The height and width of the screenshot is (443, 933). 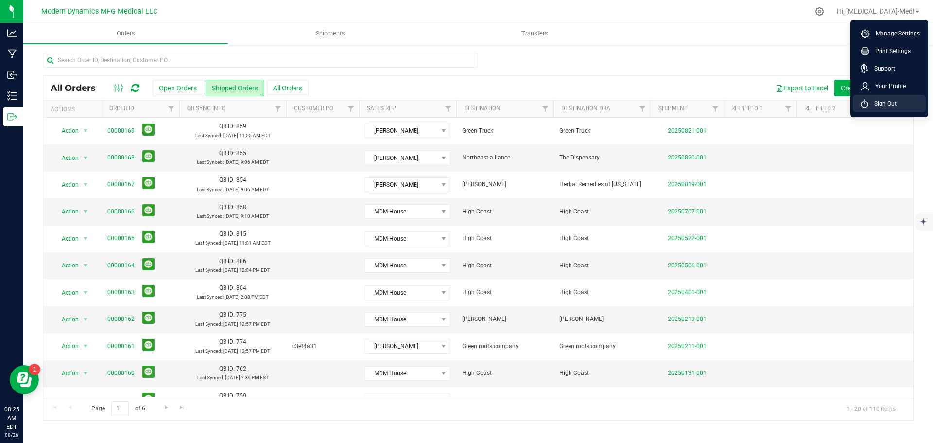 I want to click on a: 20250707-001, so click(x=687, y=211).